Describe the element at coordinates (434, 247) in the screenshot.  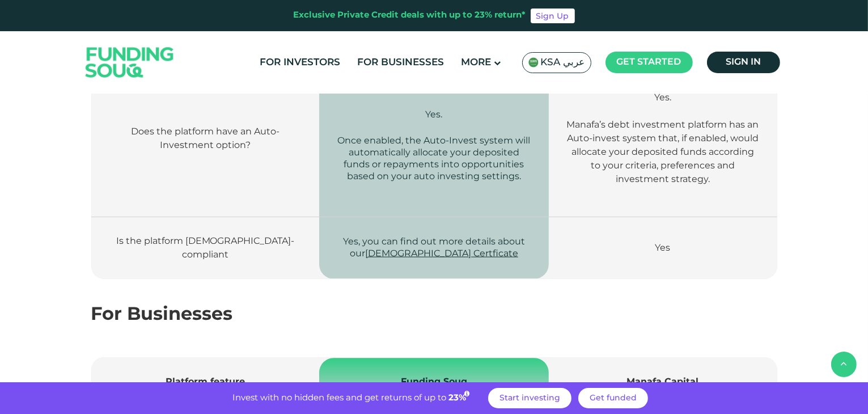
I see `span: Yes, you can find out more details about our` at that location.